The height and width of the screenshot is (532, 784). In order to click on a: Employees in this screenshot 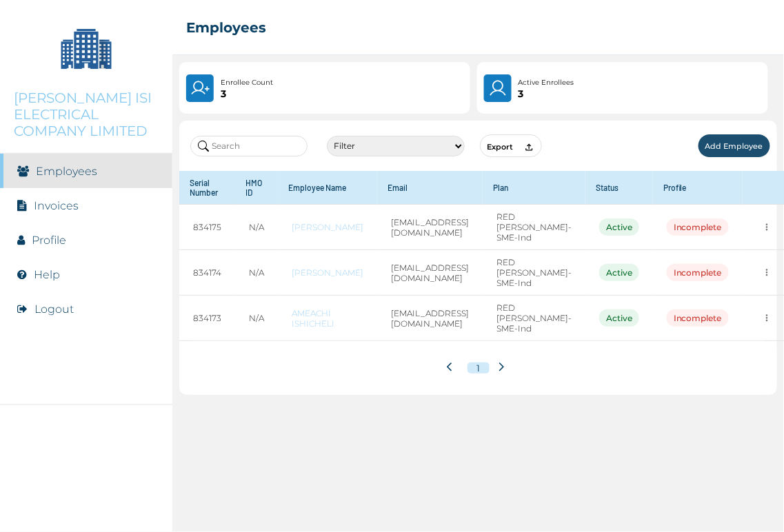, I will do `click(66, 171)`.